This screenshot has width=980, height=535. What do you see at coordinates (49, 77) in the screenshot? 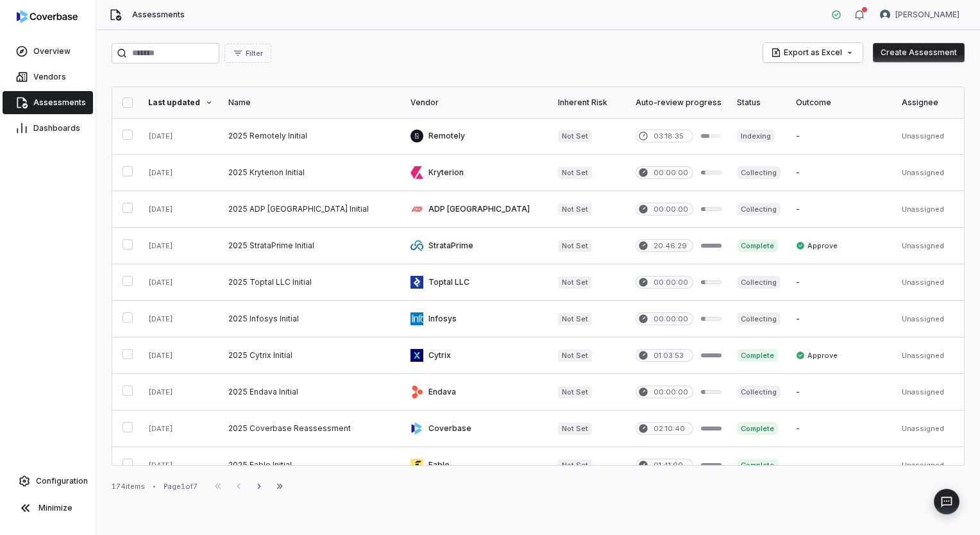
I see `span: Vendors` at bounding box center [49, 77].